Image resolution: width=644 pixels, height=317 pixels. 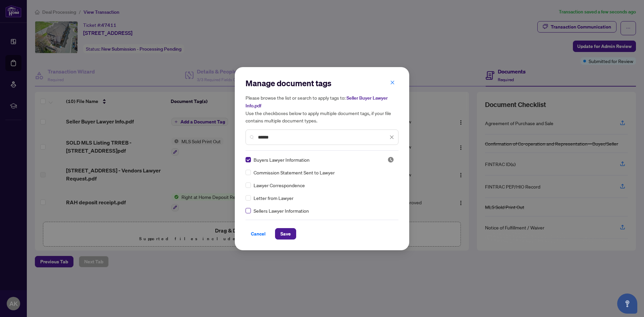 I want to click on span: Lawyer Correspondence, so click(x=279, y=185).